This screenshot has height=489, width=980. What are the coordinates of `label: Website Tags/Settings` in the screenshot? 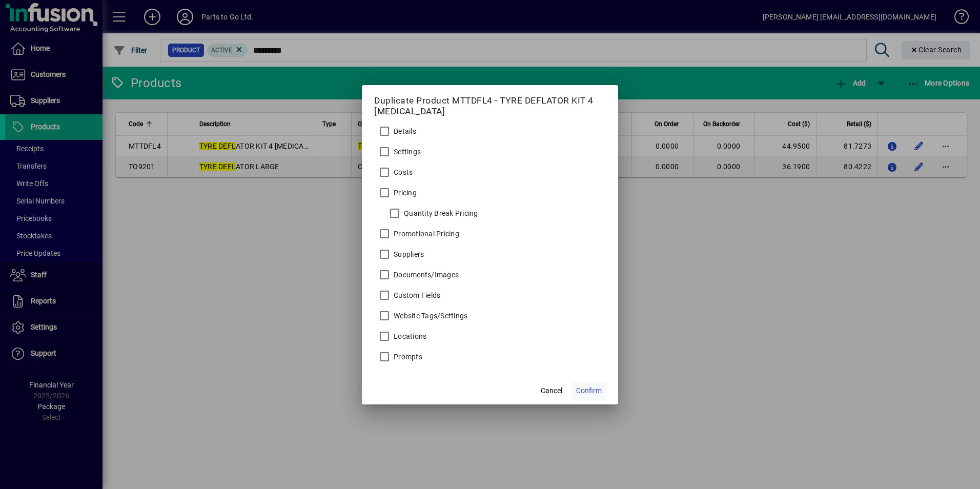 It's located at (429, 316).